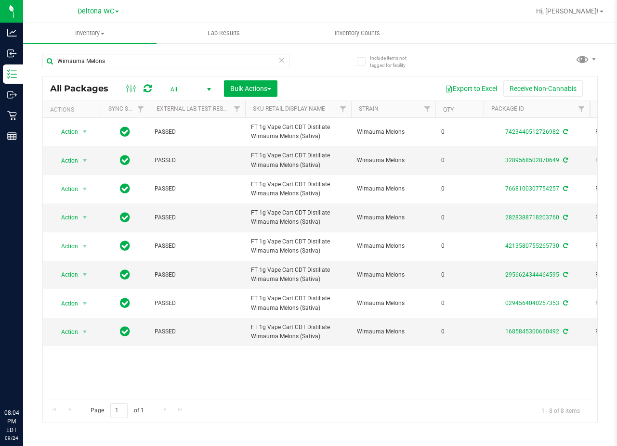 The width and height of the screenshot is (617, 446). What do you see at coordinates (561, 411) in the screenshot?
I see `span: 1 - 8 of 8 items` at bounding box center [561, 411].